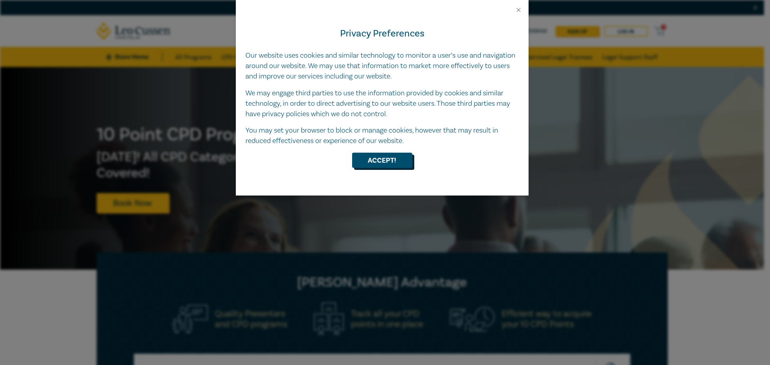 This screenshot has height=365, width=770. Describe the element at coordinates (382, 136) in the screenshot. I see `p: You may set your browser to block or manage cookies, however that may result in reduced effective...` at that location.